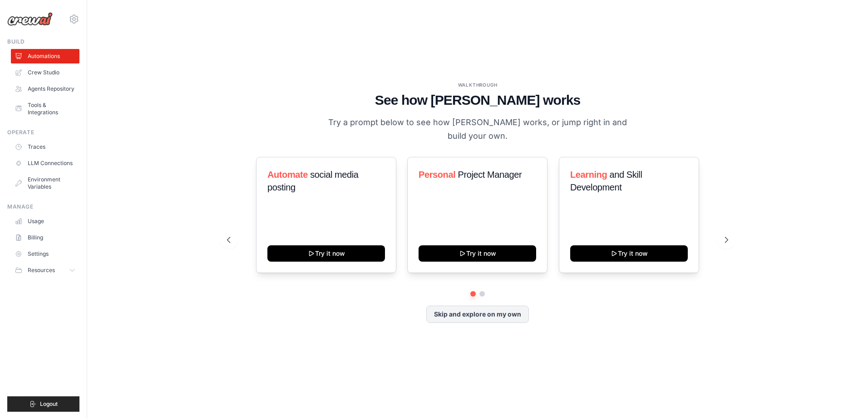 The image size is (868, 419). Describe the element at coordinates (606, 181) in the screenshot. I see `span: and Skill Development` at that location.